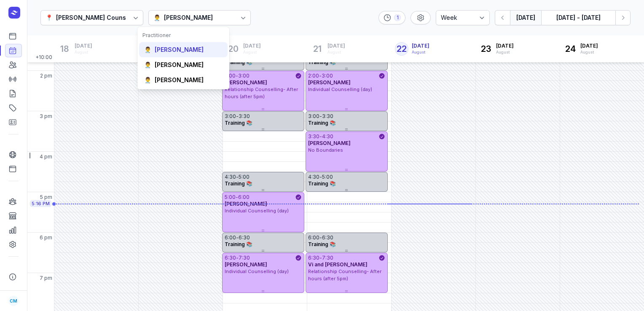 The image size is (644, 311). Describe the element at coordinates (46, 197) in the screenshot. I see `span: 5 pm` at that location.